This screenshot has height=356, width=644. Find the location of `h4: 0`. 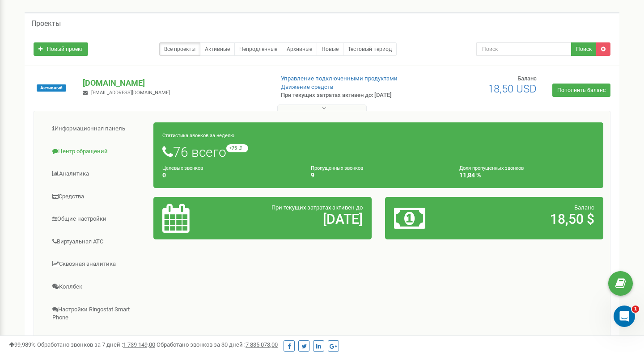

h4: 0 is located at coordinates (230, 175).